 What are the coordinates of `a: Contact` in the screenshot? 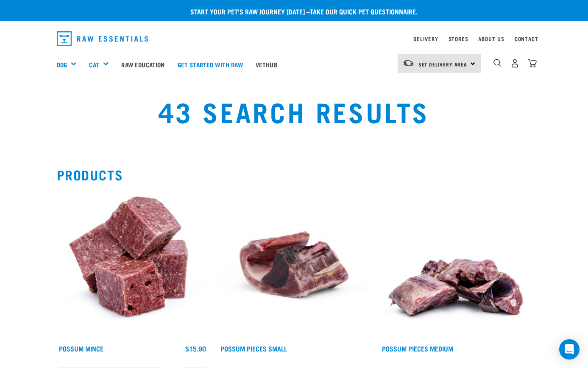 It's located at (526, 38).